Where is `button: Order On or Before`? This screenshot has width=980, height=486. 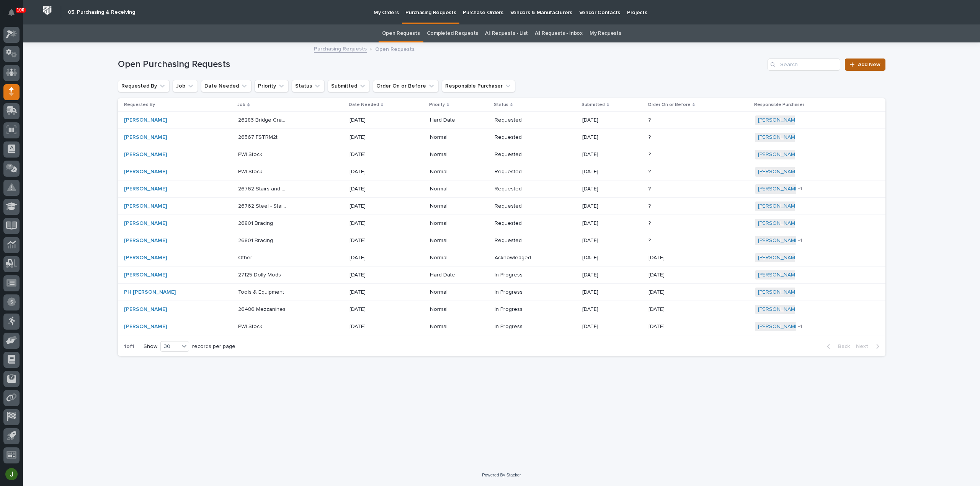 button: Order On or Before is located at coordinates (406, 86).